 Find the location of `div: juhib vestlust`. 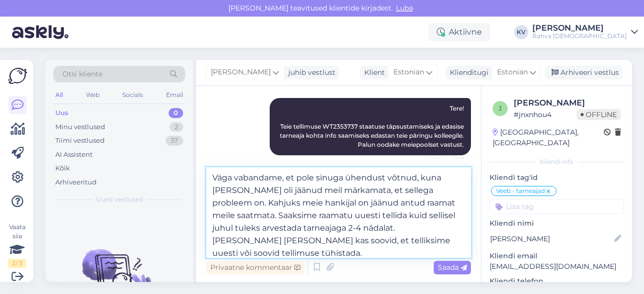

div: juhib vestlust is located at coordinates (310, 73).